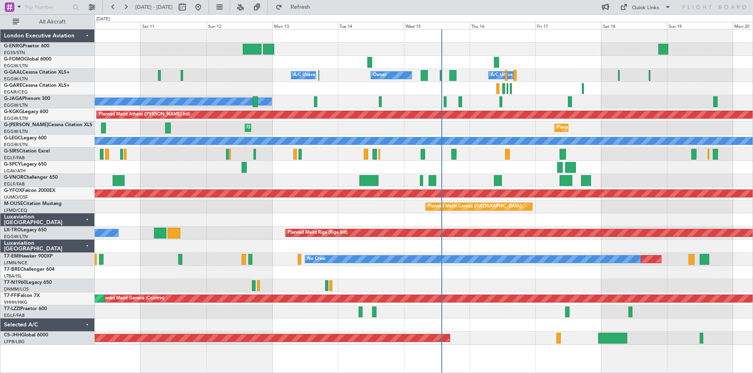 This screenshot has height=373, width=753. What do you see at coordinates (13, 72) in the screenshot?
I see `span: G-GAAL` at bounding box center [13, 72].